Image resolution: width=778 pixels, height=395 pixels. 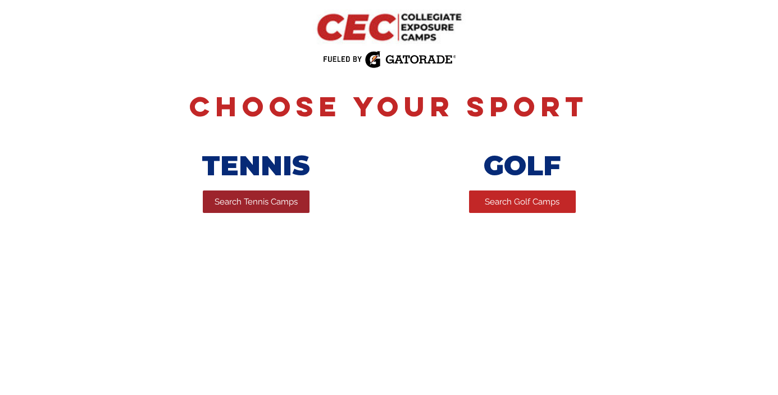 I want to click on img: Fueled by Gatorade.png, so click(x=389, y=60).